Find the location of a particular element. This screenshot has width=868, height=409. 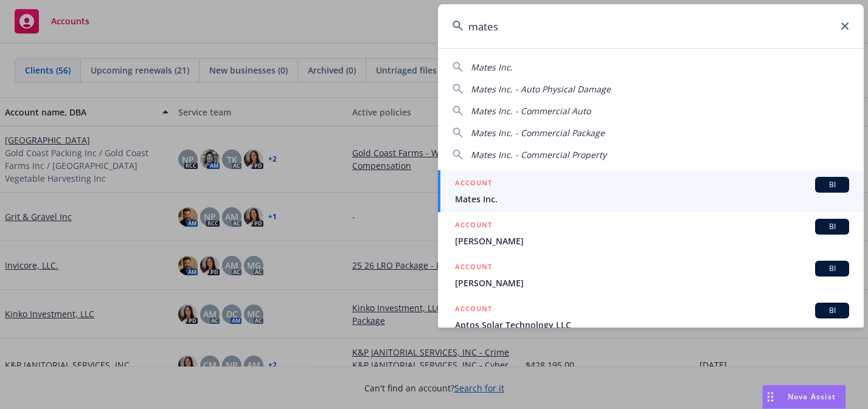

span: Mates Inc. - Commercial Package is located at coordinates (538, 132).